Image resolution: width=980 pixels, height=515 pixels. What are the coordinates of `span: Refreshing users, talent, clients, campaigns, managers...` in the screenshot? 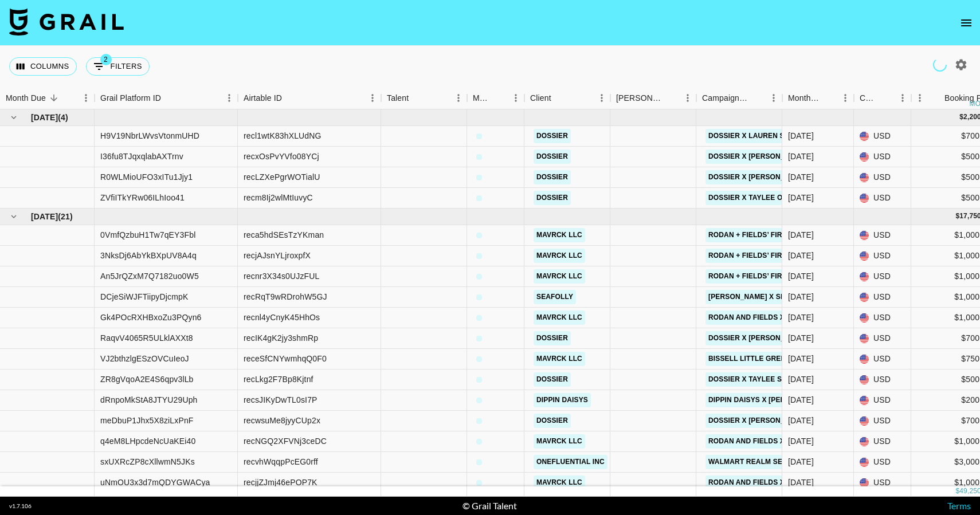 It's located at (940, 65).